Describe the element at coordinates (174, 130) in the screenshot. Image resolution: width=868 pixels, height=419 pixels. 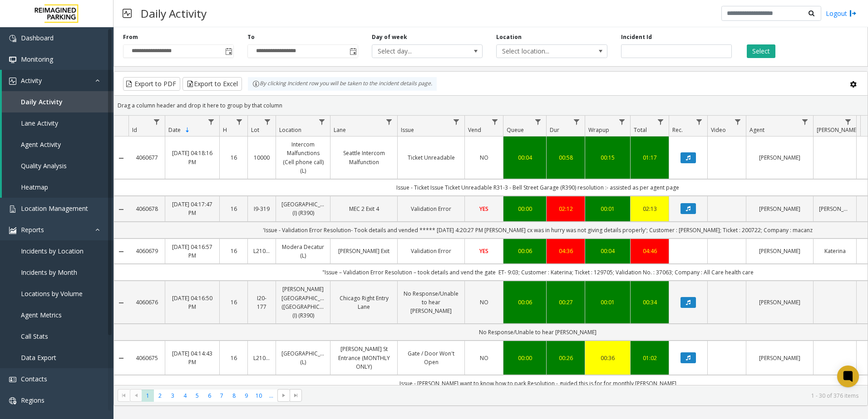
I see `span: Date` at that location.